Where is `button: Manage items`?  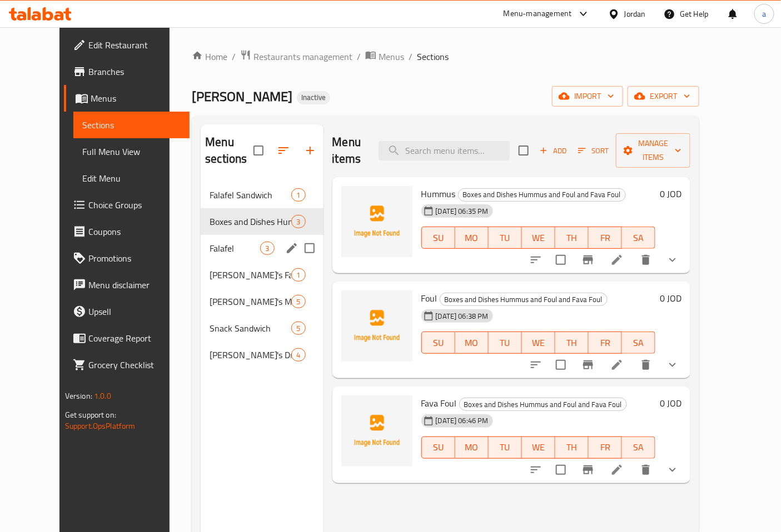
button: Manage items is located at coordinates (653, 150).